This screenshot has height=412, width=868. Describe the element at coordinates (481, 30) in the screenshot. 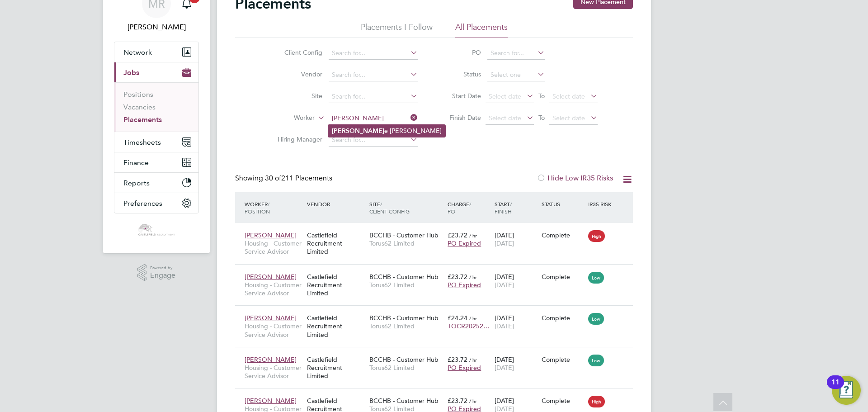

I see `li: All Placements` at that location.